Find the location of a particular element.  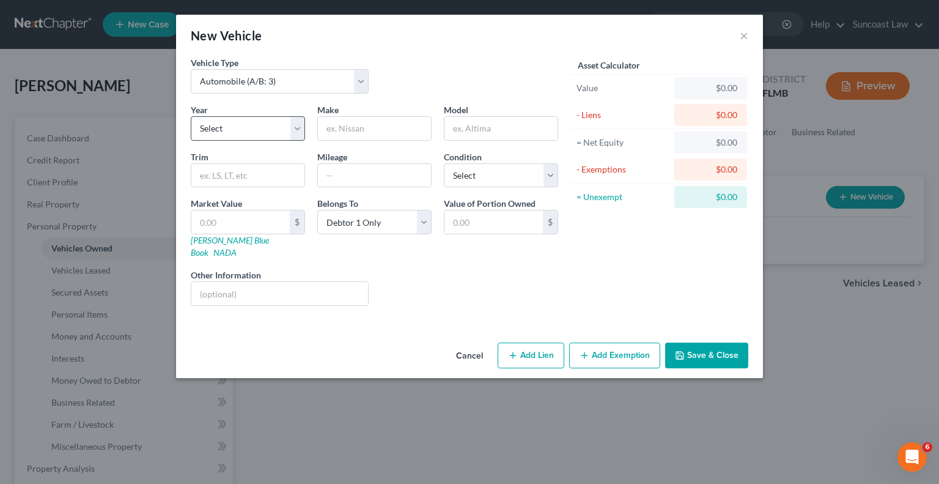

button: Emoji picker is located at coordinates (43, 395).